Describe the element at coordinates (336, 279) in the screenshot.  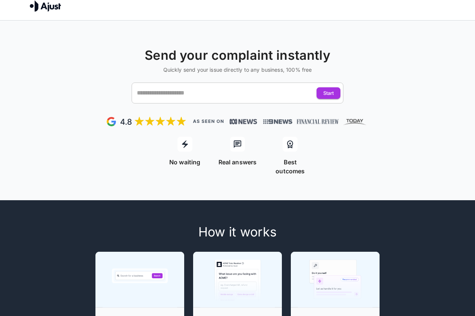
I see `img: Step 3` at that location.